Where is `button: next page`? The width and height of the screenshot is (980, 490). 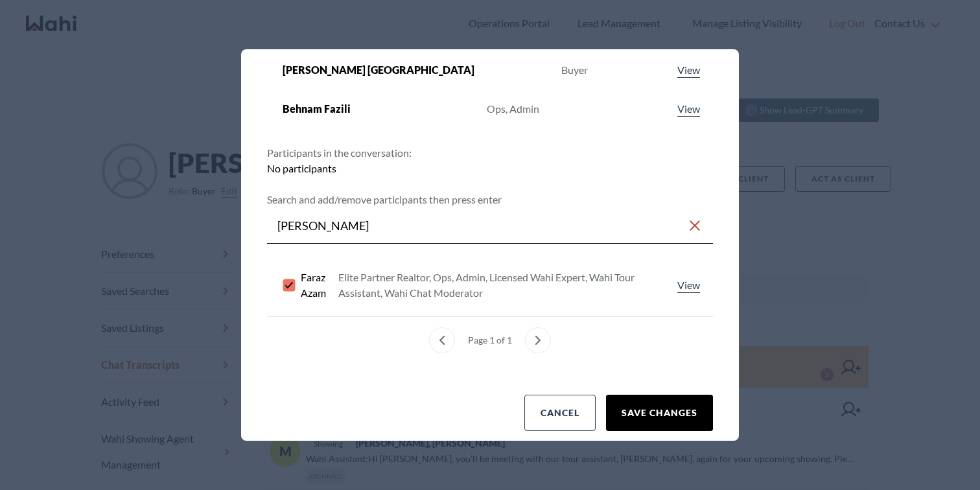 button: next page is located at coordinates (538, 340).